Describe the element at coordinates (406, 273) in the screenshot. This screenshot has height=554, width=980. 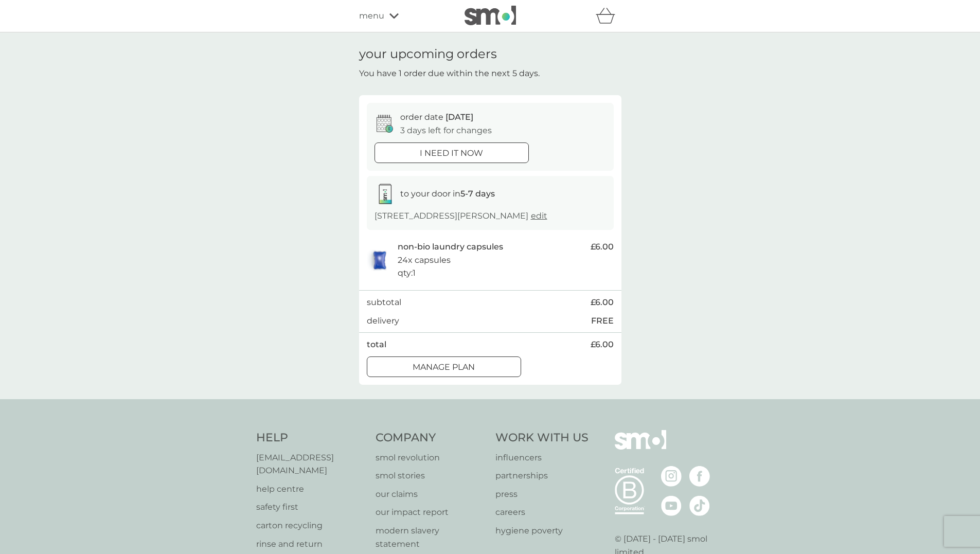
I see `p: qty : 1` at that location.